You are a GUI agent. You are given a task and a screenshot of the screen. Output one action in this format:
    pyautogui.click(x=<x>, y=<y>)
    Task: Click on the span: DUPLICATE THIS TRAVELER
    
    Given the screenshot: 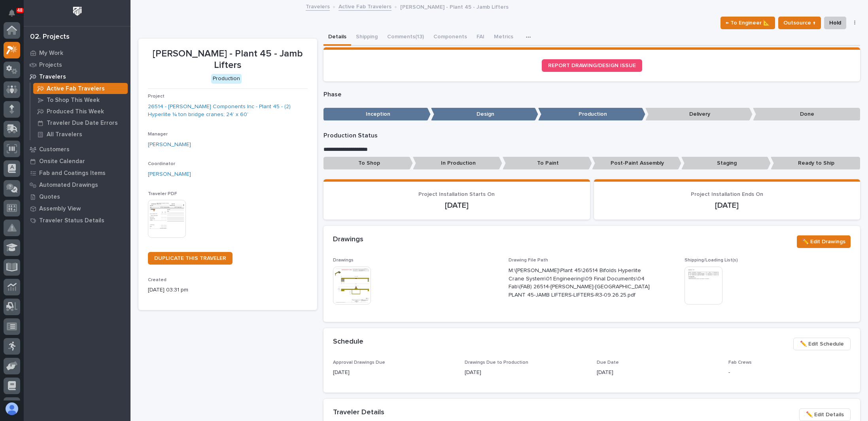 What is the action you would take?
    pyautogui.click(x=190, y=258)
    